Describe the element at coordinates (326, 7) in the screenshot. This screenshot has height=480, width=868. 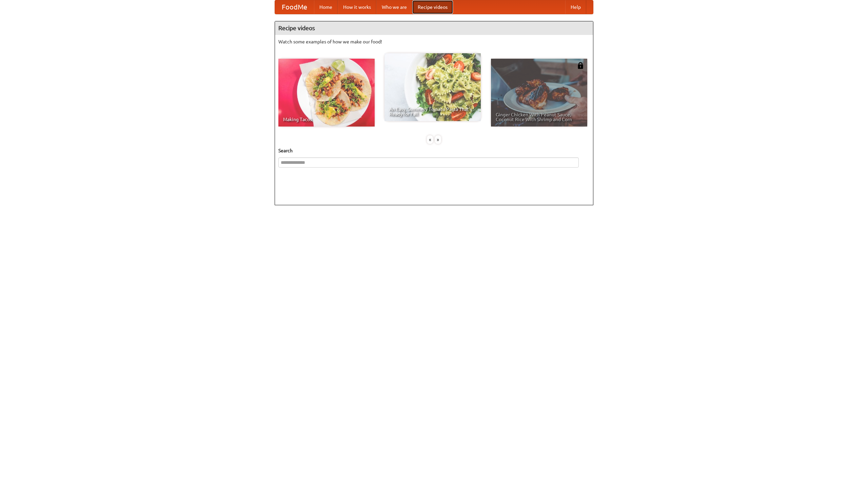
I see `a: Home` at that location.